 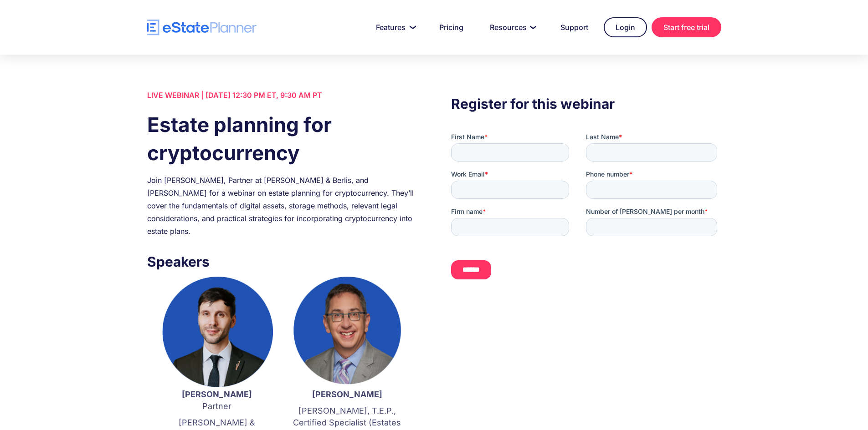 What do you see at coordinates (281, 139) in the screenshot?
I see `h1: Estate planning for cryptocurrency` at bounding box center [281, 139].